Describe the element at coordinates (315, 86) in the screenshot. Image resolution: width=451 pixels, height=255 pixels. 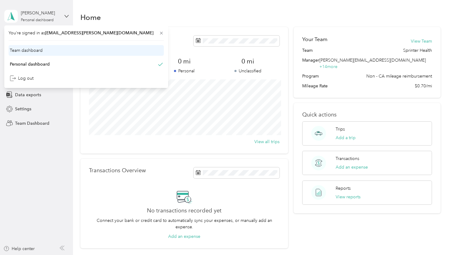
I see `span: Mileage Rate` at that location.